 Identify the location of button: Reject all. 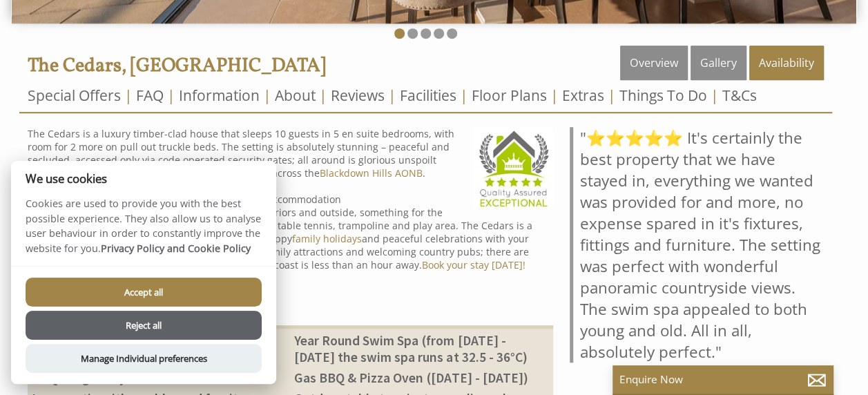
(143, 325).